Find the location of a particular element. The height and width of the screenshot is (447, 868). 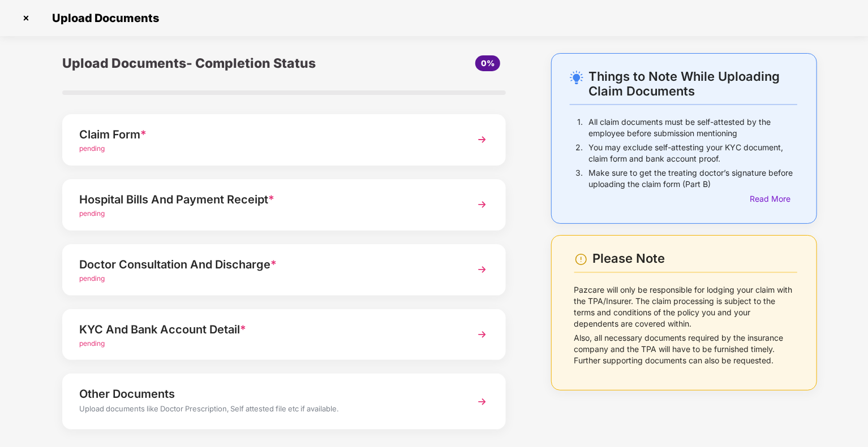

p: Pazcare will only be responsible for lodging your claim with the TPA/Insurer. The claim processin... is located at coordinates (685, 306).